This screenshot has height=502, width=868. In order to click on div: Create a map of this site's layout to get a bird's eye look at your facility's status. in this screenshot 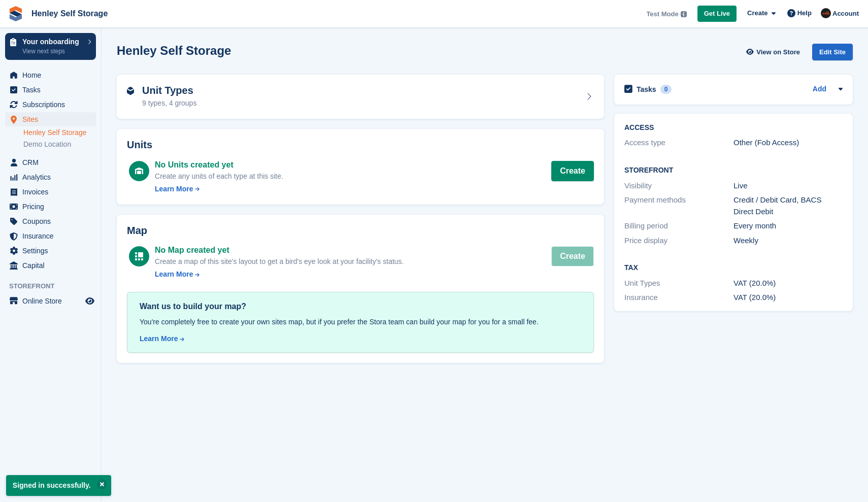, I will do `click(279, 262)`.